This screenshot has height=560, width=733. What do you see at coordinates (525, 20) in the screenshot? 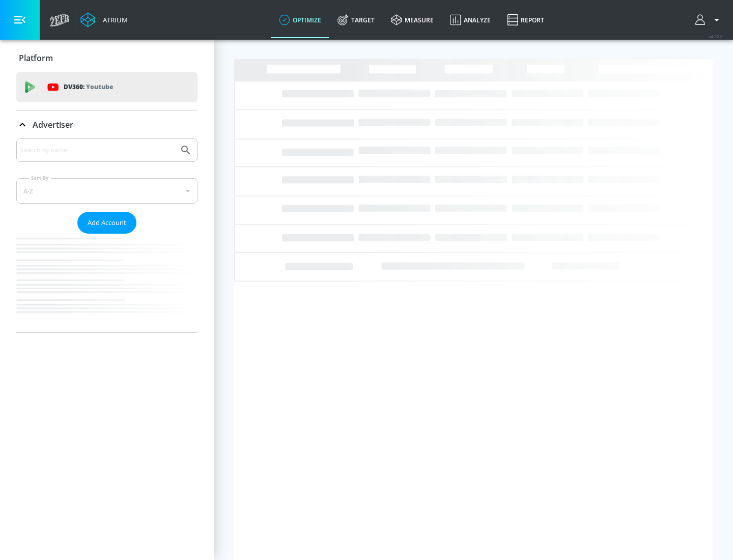
I see `a: Report` at bounding box center [525, 20].